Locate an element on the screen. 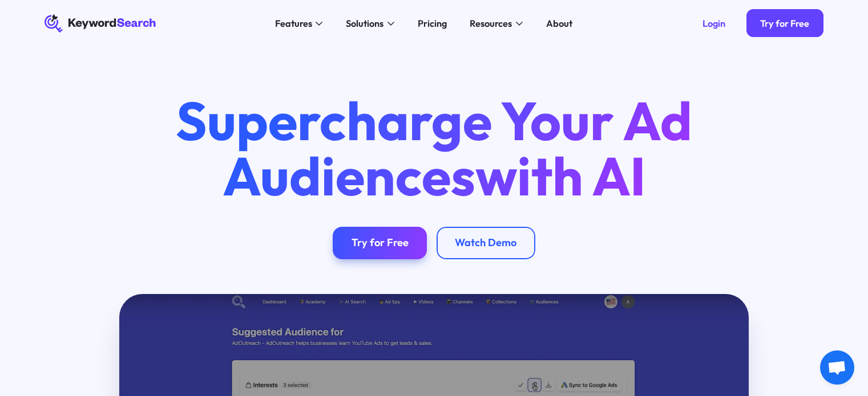 Image resolution: width=868 pixels, height=396 pixels. div: Open chat is located at coordinates (837, 368).